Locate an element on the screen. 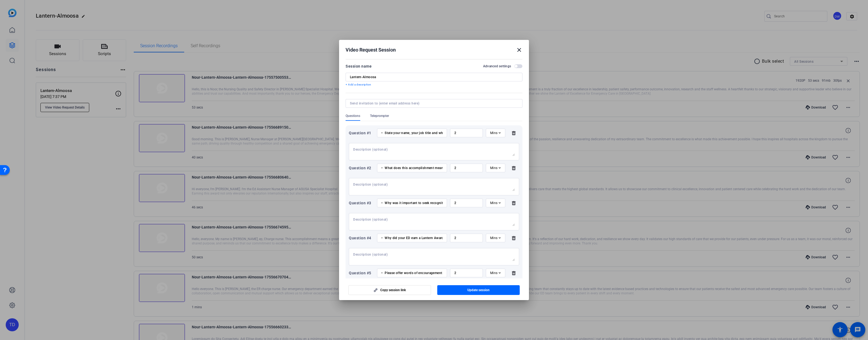 The height and width of the screenshot is (340, 868). div: Question #4 is located at coordinates (361, 238).